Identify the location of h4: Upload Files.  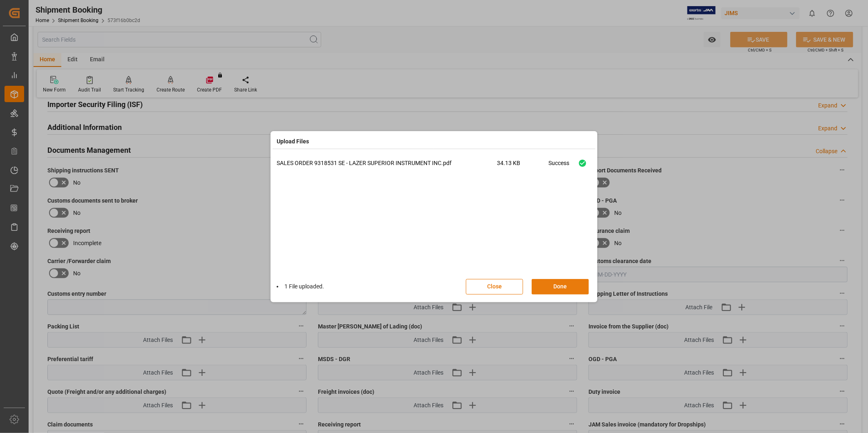
(292, 142).